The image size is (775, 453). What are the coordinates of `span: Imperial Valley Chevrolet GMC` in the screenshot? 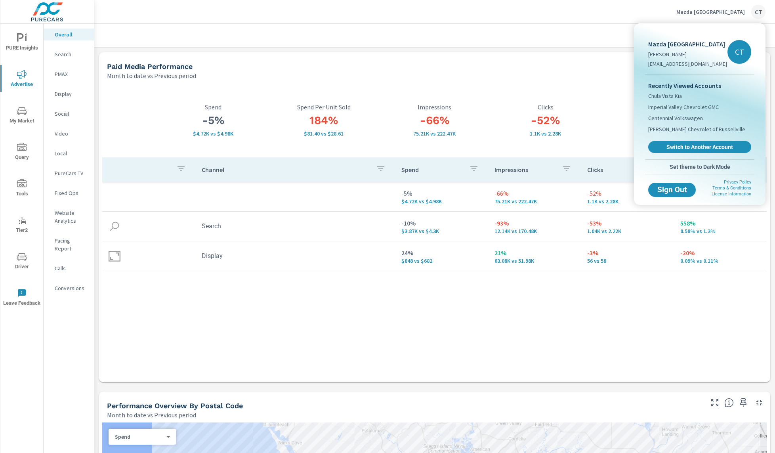 It's located at (684, 107).